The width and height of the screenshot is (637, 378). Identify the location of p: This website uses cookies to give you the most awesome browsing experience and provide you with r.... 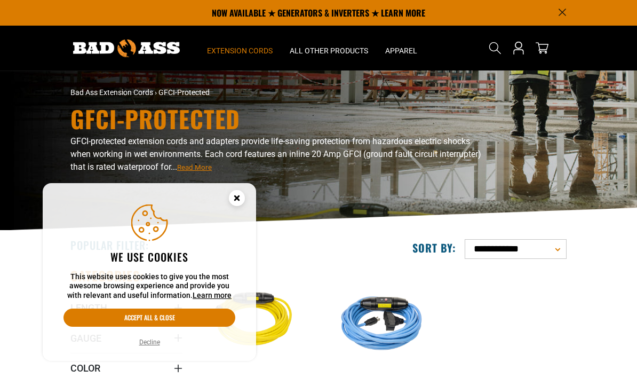
(149, 286).